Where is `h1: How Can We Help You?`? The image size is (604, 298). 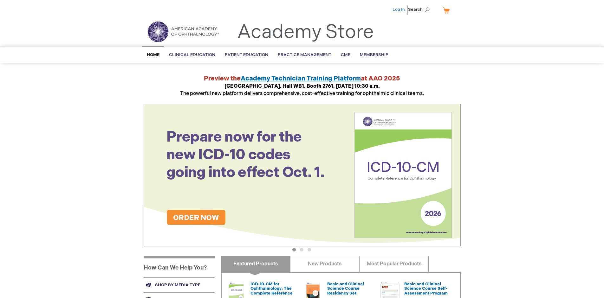 h1: How Can We Help You? is located at coordinates (179, 267).